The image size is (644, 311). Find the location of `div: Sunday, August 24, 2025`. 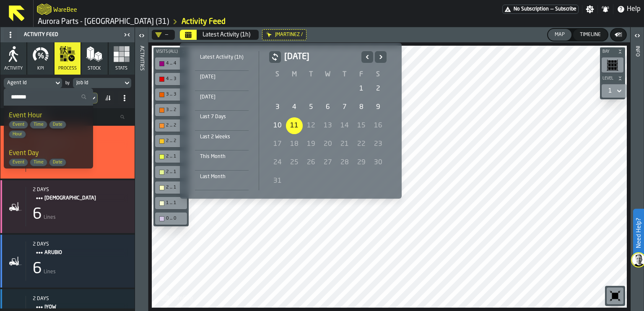

div: Sunday, August 24, 2025 is located at coordinates (277, 163).